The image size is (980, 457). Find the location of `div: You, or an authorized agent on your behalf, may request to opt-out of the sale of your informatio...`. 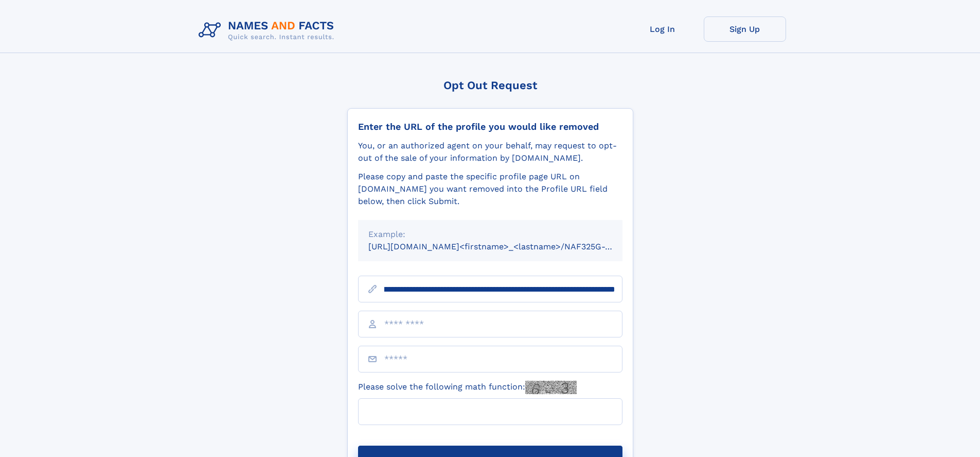

div: You, or an authorized agent on your behalf, may request to opt-out of the sale of your informatio... is located at coordinates (490, 152).